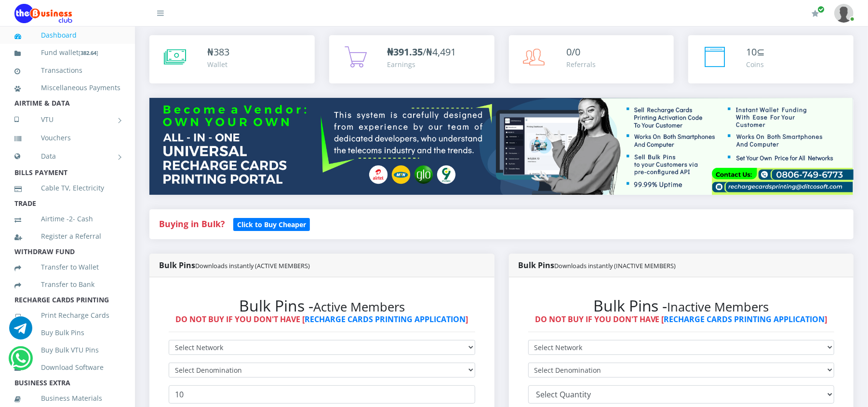  Describe the element at coordinates (67, 35) in the screenshot. I see `a: Dashboard` at that location.